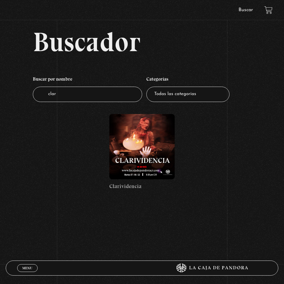  What do you see at coordinates (155, 42) in the screenshot?
I see `h2: Buscador` at bounding box center [155, 42].